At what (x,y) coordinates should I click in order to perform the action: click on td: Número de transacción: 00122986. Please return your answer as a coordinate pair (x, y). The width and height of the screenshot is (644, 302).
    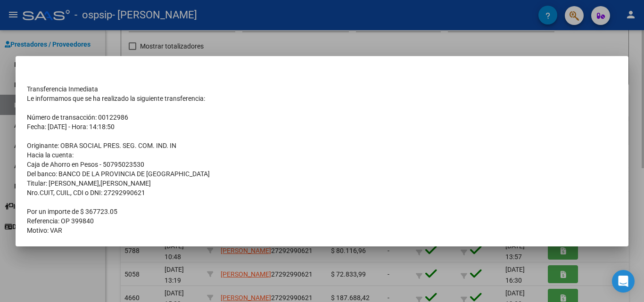
    Looking at the image, I should click on (322, 117).